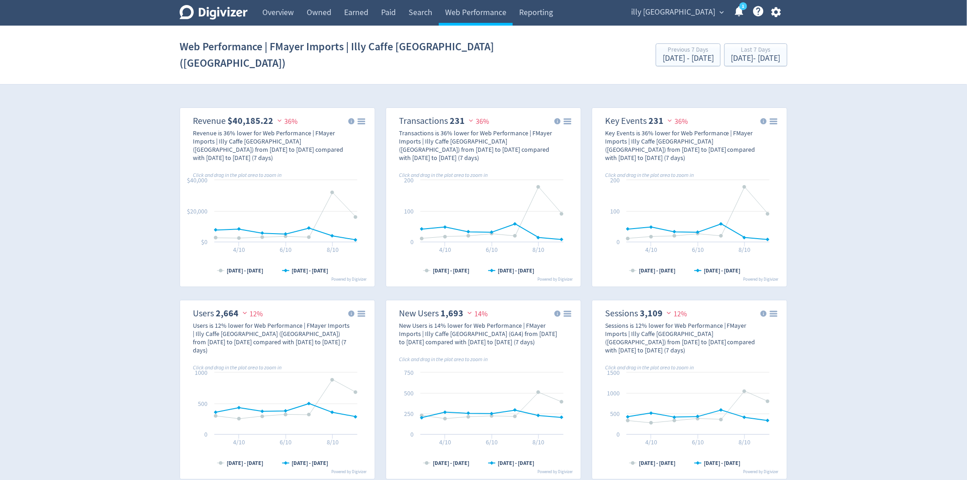 This screenshot has width=967, height=480. Describe the element at coordinates (197, 180) in the screenshot. I see `text: $40,000` at that location.